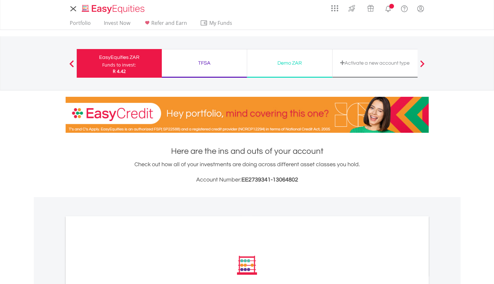 This screenshot has height=284, width=494. I want to click on a: My Profile, so click(420, 9).